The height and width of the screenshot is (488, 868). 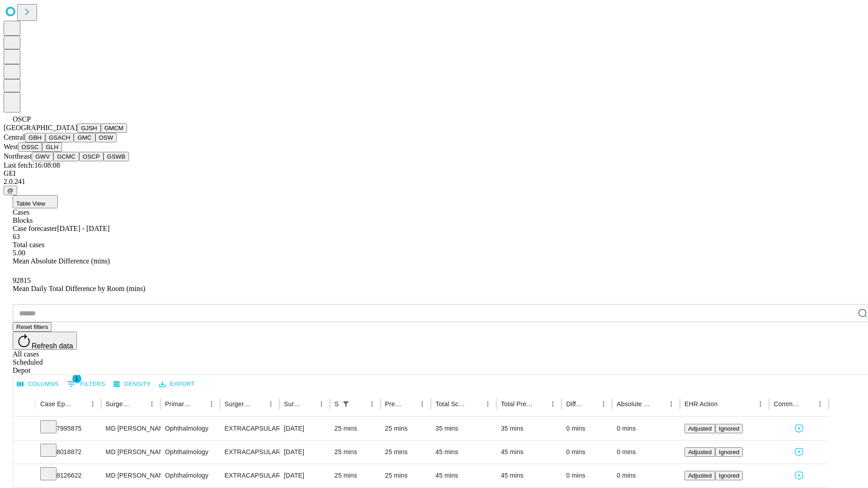 What do you see at coordinates (68, 476) in the screenshot?
I see `div: 8126622` at bounding box center [68, 476].